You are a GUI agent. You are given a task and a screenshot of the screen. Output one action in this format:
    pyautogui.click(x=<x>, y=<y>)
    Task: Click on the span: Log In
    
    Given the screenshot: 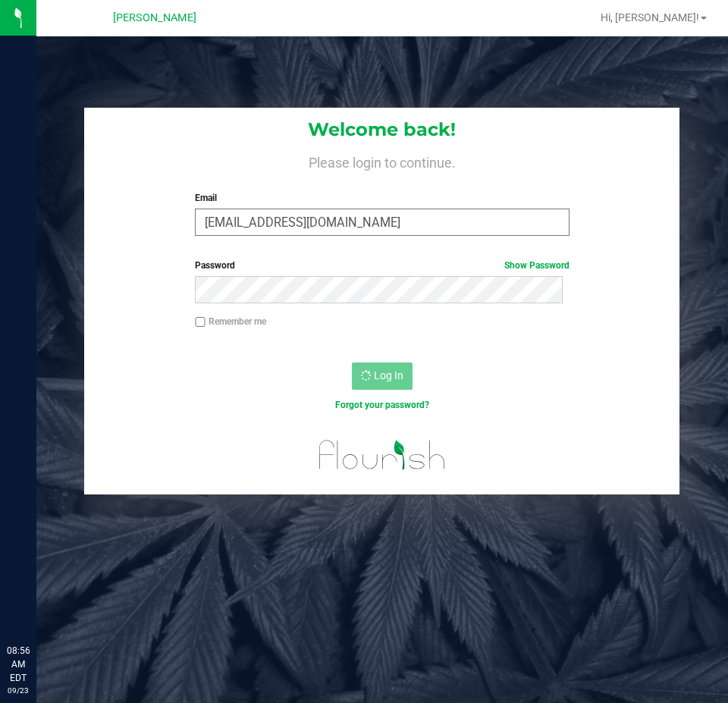 What is the action you would take?
    pyautogui.click(x=389, y=375)
    